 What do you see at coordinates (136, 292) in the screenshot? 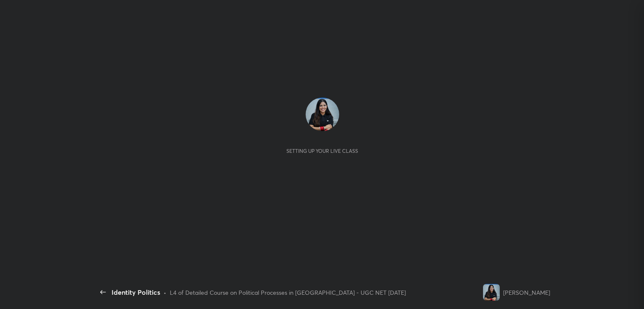
I see `div: Identity Politics` at bounding box center [136, 292].